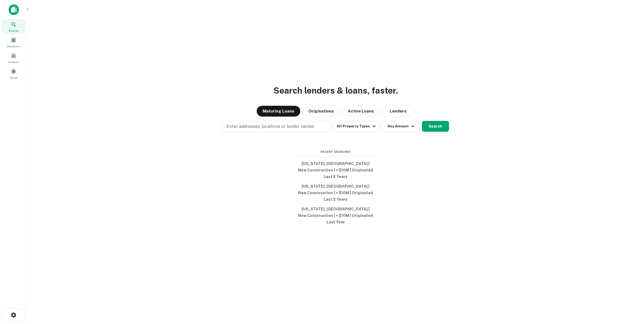 This screenshot has height=324, width=644. I want to click on span: Recent Searches, so click(336, 152).